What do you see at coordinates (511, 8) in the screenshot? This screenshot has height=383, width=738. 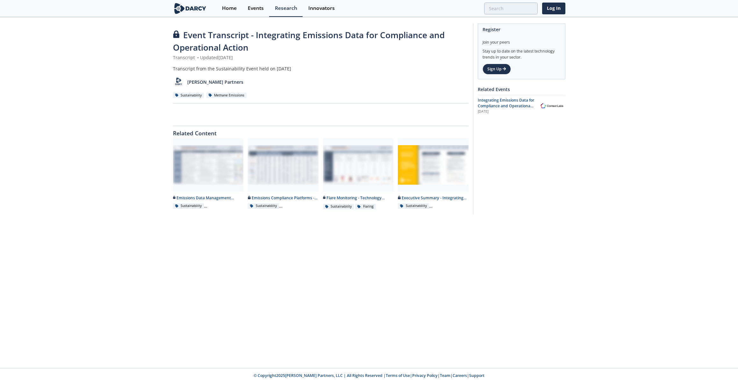 I see `input: Advanced Search` at bounding box center [511, 8].